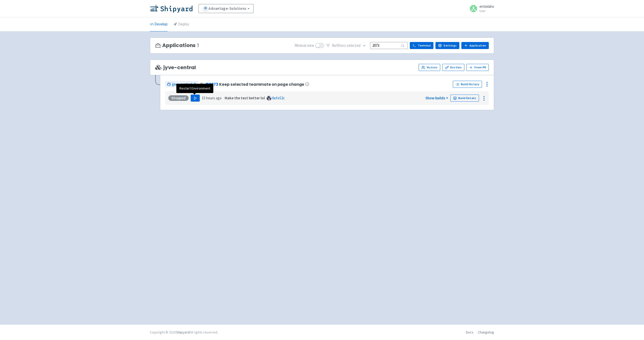 The height and width of the screenshot is (340, 644). I want to click on a: Env Vars, so click(453, 67).